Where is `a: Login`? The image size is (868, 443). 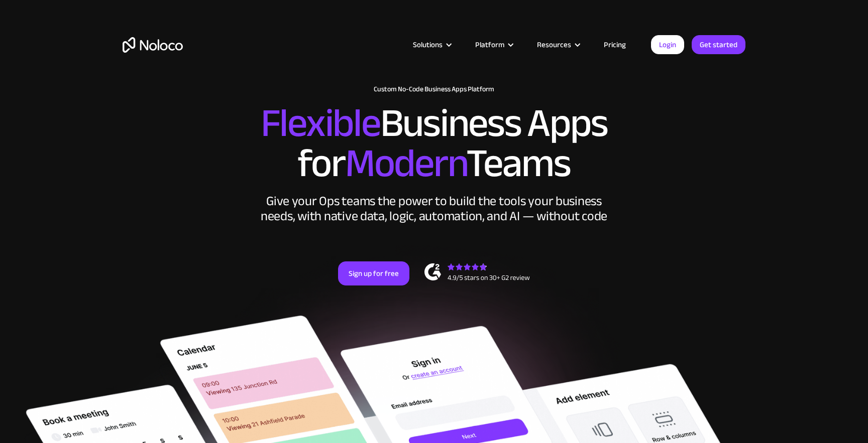
a: Login is located at coordinates (667, 45).